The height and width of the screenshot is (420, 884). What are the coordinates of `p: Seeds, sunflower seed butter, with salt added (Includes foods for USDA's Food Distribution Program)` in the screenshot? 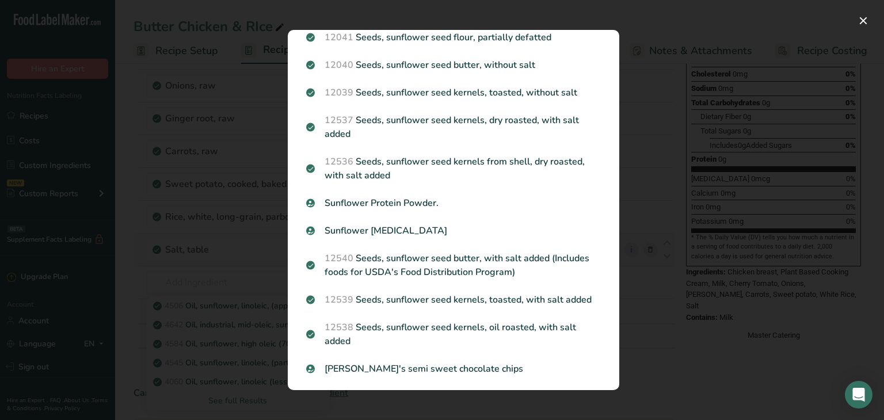 It's located at (454, 265).